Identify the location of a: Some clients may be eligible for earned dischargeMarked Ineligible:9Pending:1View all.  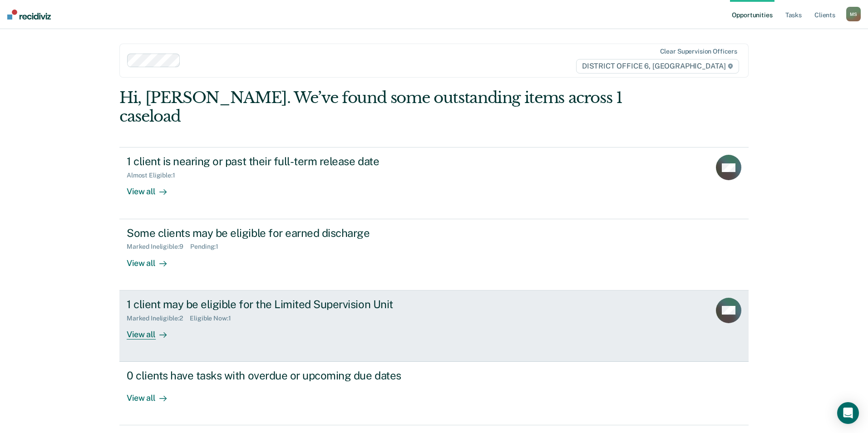
(434, 255).